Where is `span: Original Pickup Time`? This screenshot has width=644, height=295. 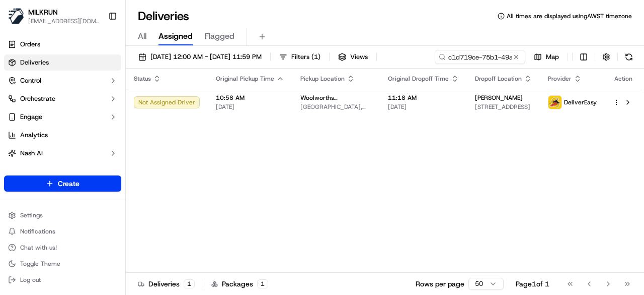 span: Original Pickup Time is located at coordinates (245, 78).